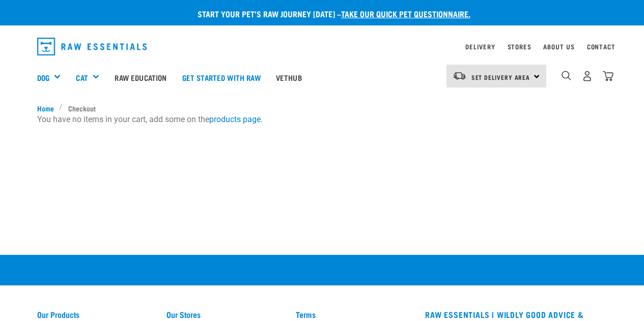 The image size is (644, 321). What do you see at coordinates (96, 314) in the screenshot?
I see `a: Our Products` at bounding box center [96, 314].